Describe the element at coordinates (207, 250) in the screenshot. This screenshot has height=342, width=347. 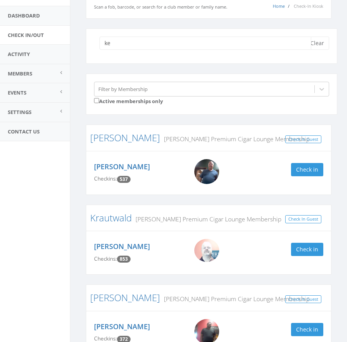
I see `img: WIN_20200824_14_20_23_Pro.jpg` at that location.